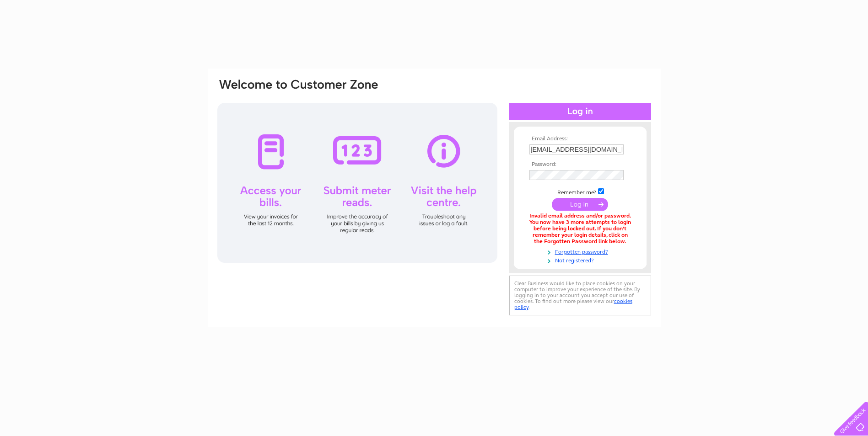  I want to click on div: Clear Business would like to place cookies on your computer to improve your experience of the sit..., so click(580, 295).